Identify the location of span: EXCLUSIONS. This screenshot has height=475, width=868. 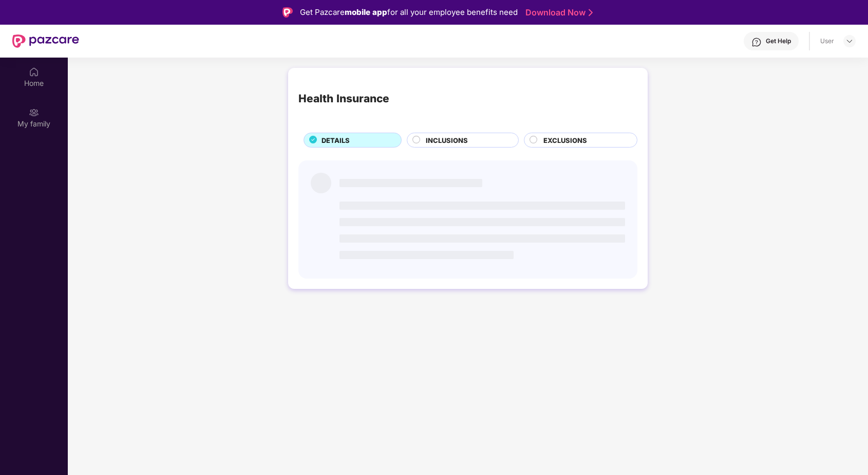
(565, 140).